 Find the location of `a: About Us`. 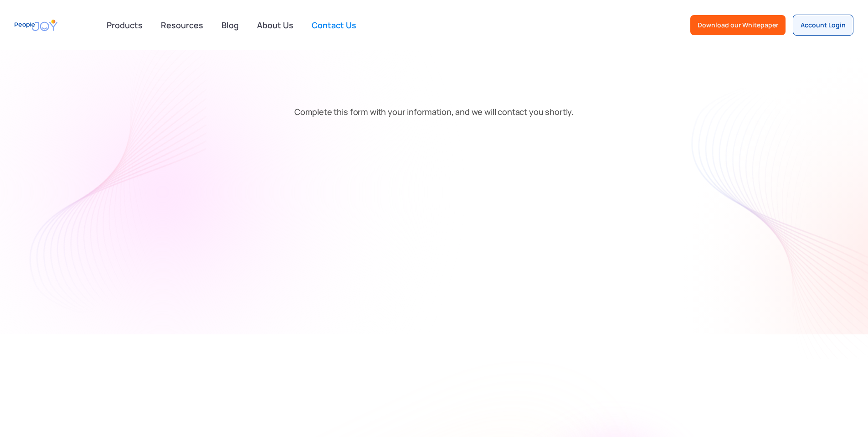

a: About Us is located at coordinates (275, 25).